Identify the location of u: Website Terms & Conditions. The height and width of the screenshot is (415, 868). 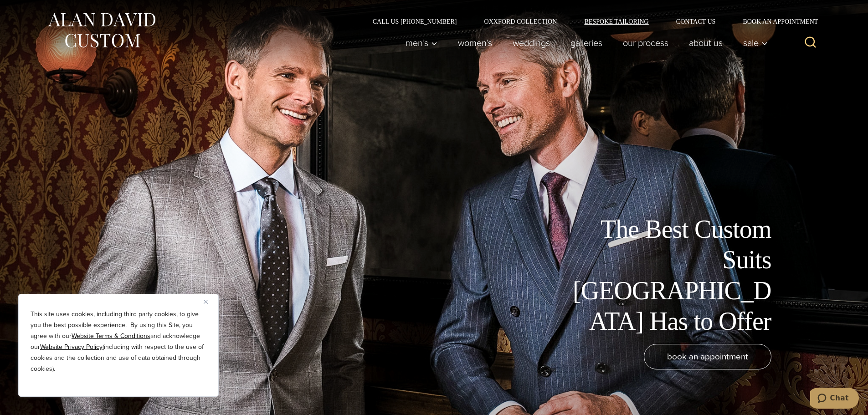
(111, 336).